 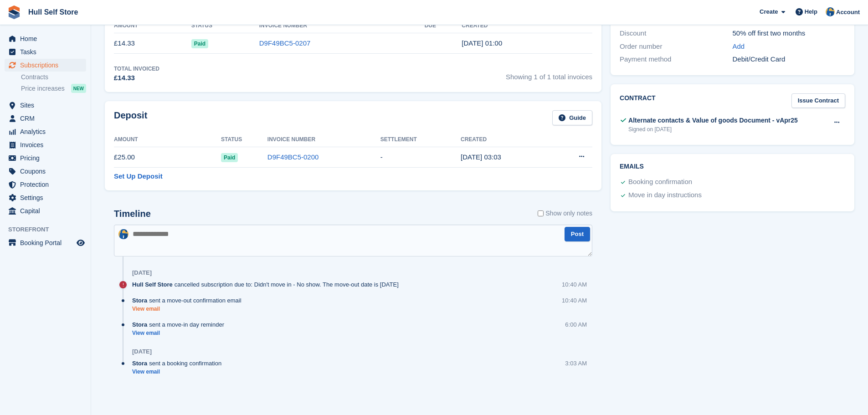 What do you see at coordinates (47, 211) in the screenshot?
I see `span: Capital` at bounding box center [47, 211].